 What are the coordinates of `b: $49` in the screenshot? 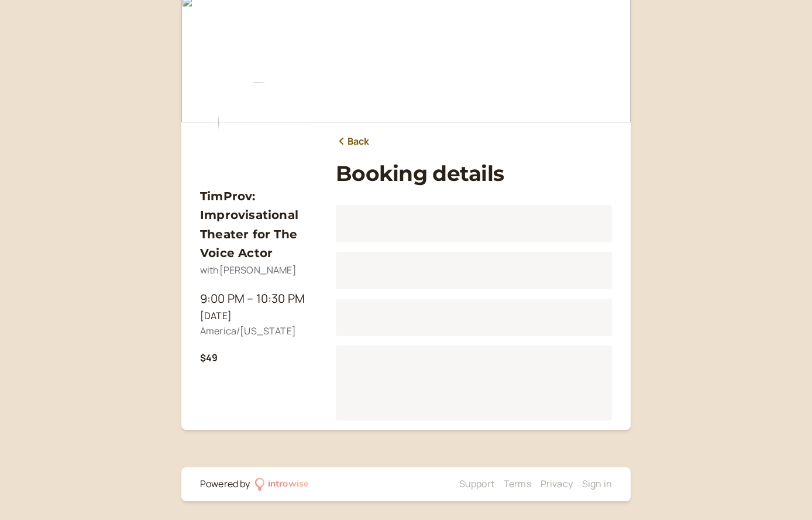 It's located at (209, 358).